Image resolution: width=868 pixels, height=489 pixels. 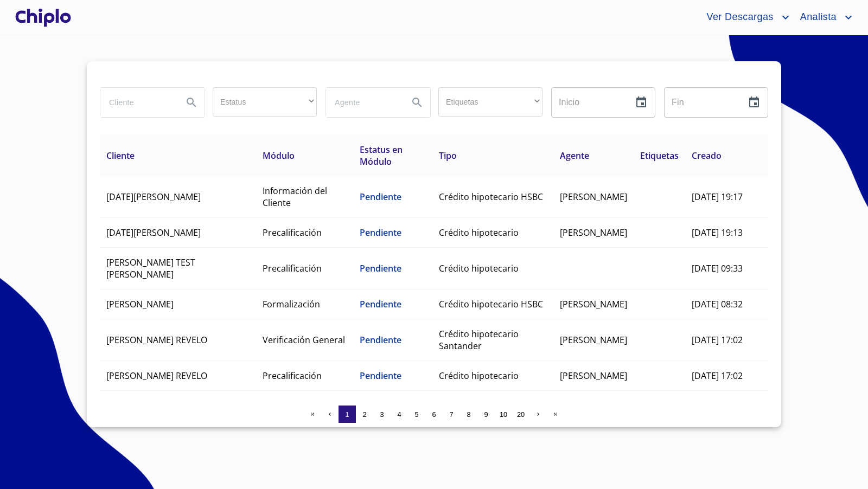 I want to click on button: 4, so click(x=399, y=415).